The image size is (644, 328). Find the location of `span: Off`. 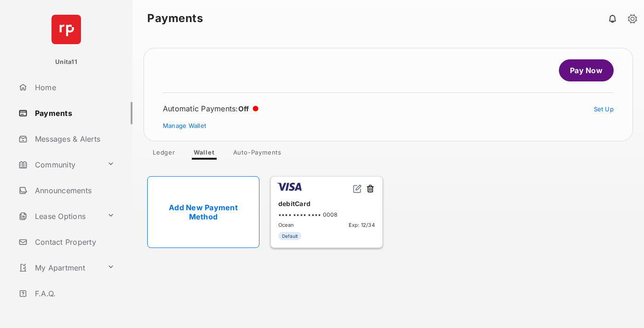

span: Off is located at coordinates (244, 109).